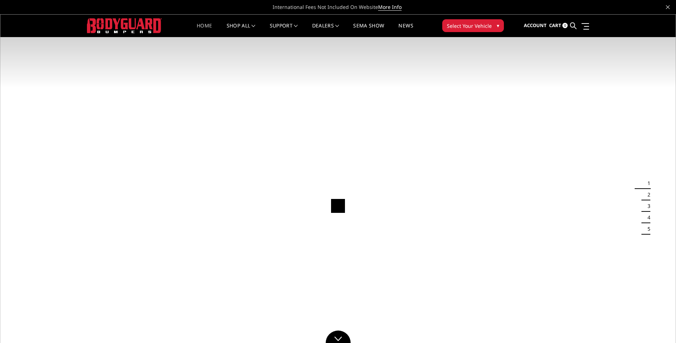  I want to click on a: Dealers, so click(326, 30).